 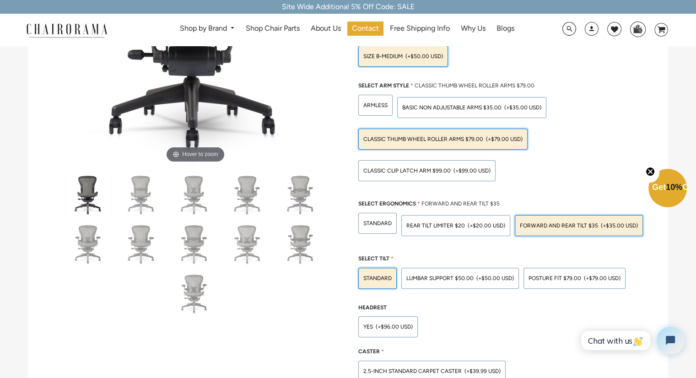 I want to click on span: Chat with us, so click(x=44, y=22).